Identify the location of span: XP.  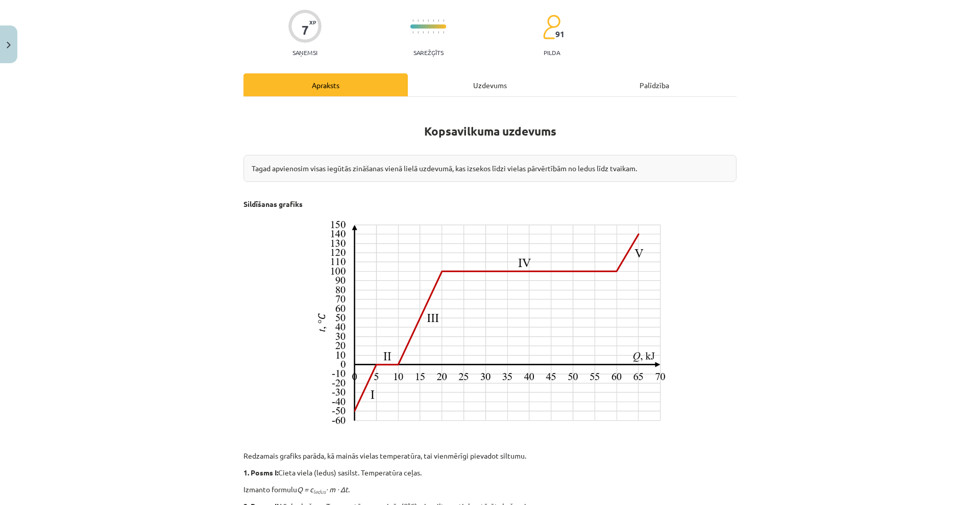
(313, 22).